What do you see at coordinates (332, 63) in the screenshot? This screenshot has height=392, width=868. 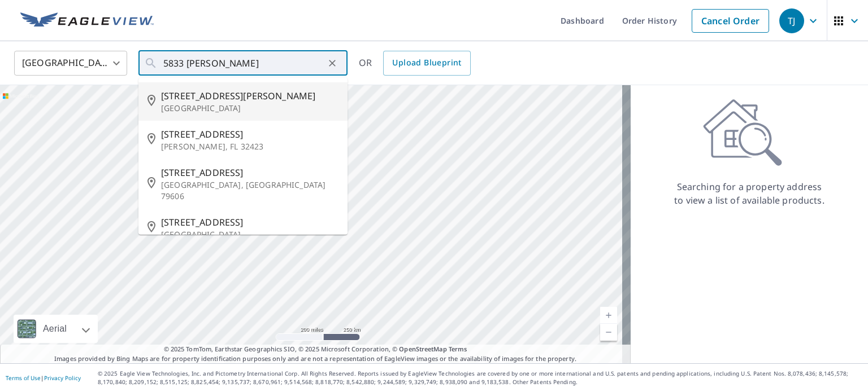 I see `button: Clear` at bounding box center [332, 63].